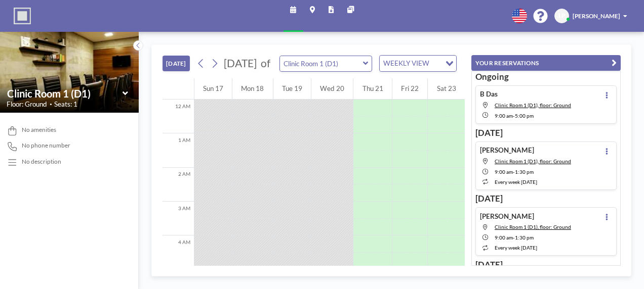 The width and height of the screenshot is (644, 289). Describe the element at coordinates (178, 253) in the screenshot. I see `div: 4 AM` at that location.